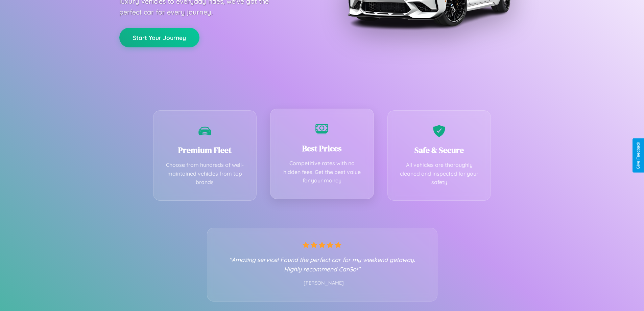  Describe the element at coordinates (159, 37) in the screenshot. I see `button: Start Your Journey` at that location.